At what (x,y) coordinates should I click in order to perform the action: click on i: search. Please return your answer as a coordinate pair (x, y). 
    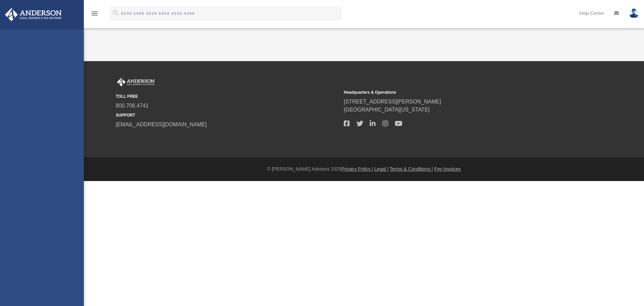
    Looking at the image, I should click on (116, 13).